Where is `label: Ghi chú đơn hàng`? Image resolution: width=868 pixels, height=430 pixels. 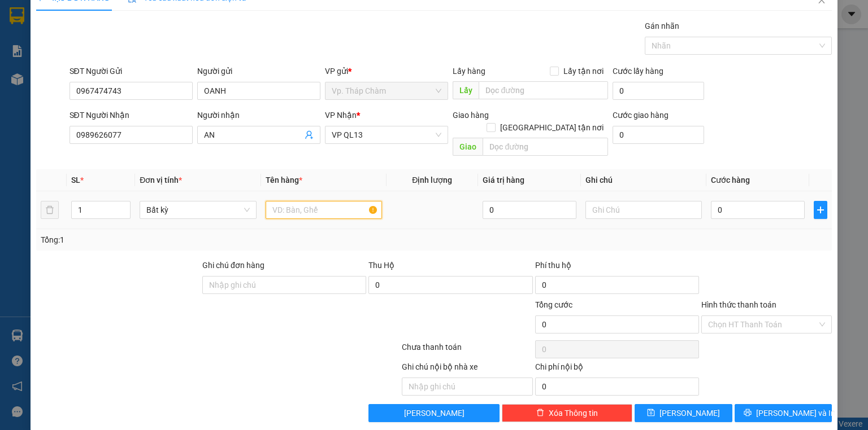 label: Ghi chú đơn hàng is located at coordinates (234, 266).